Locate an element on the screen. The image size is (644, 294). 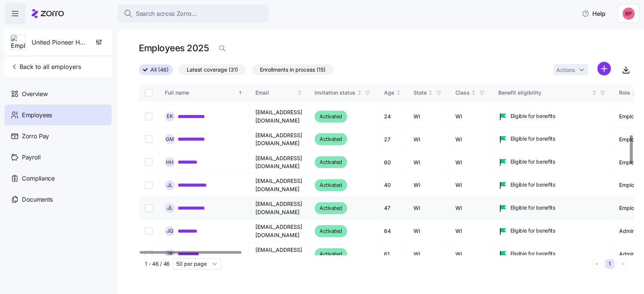
button: Back to all employers is located at coordinates (46, 67).